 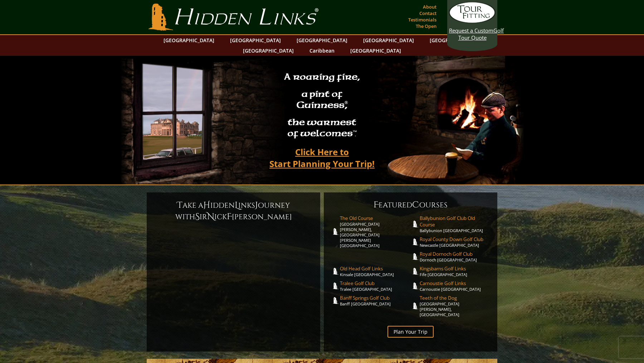 What do you see at coordinates (207, 206) in the screenshot?
I see `span: H` at bounding box center [207, 206].